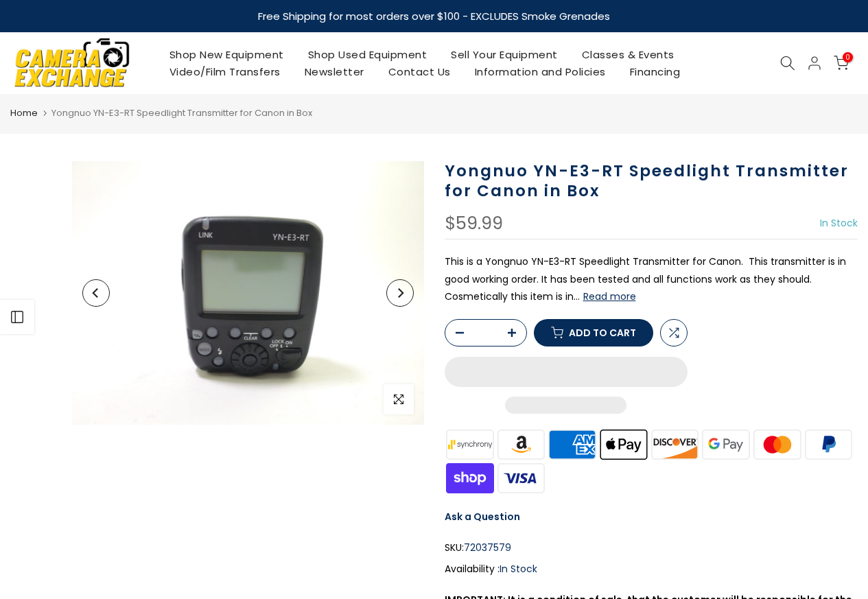 The image size is (868, 599). Describe the element at coordinates (226, 54) in the screenshot. I see `a: Shop New Equipment` at that location.